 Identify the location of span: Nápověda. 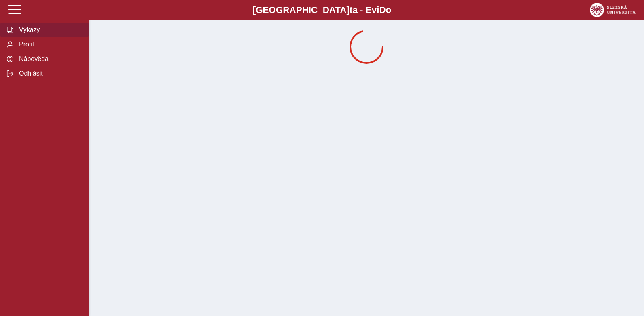
(50, 59).